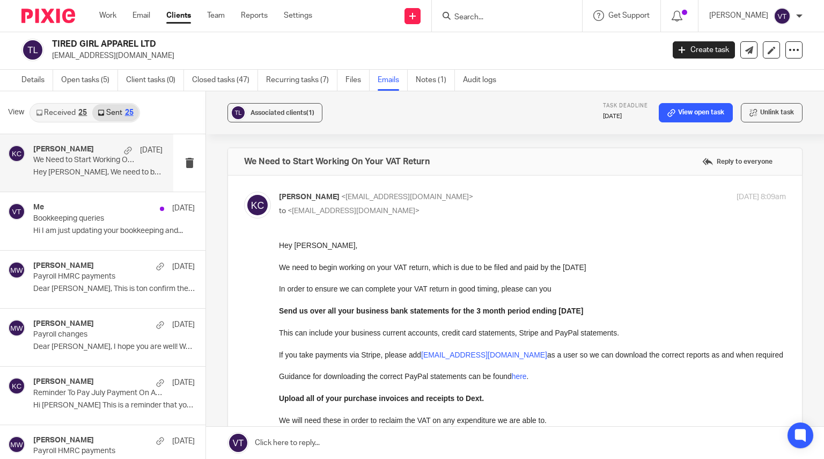 The image size is (824, 459). Describe the element at coordinates (114, 231) in the screenshot. I see `p: Hi I am just updating your bookkeeping and...` at that location.